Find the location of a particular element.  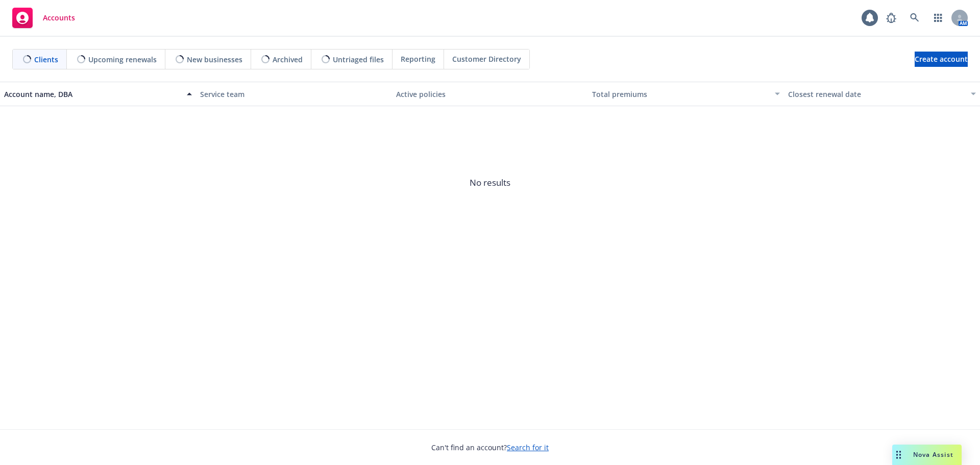

a: Report a Bug is located at coordinates (891, 18).